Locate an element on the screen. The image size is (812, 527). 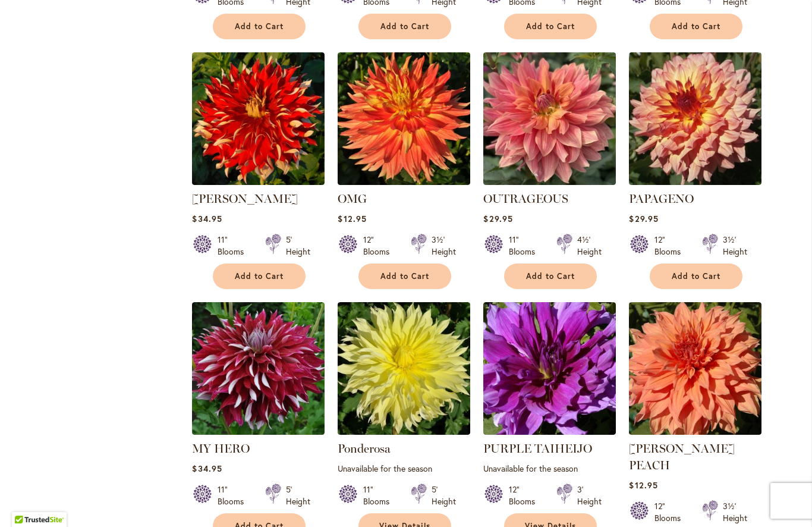
img: Ponderosa is located at coordinates (404, 368).